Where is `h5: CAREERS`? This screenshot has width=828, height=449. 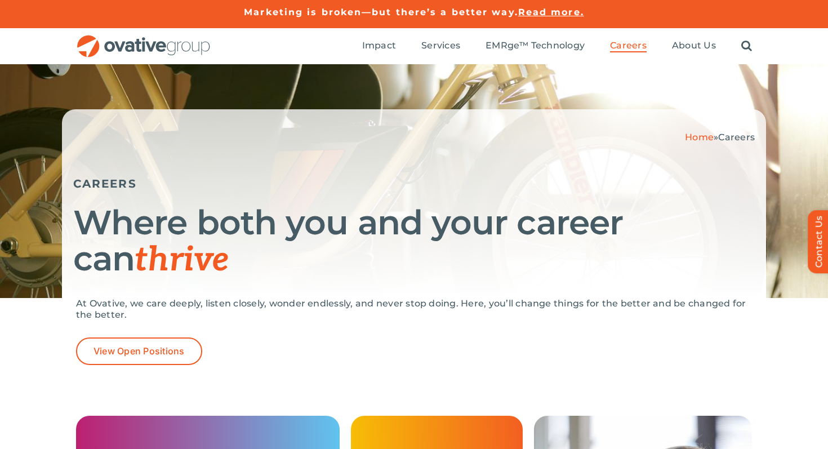
h5: CAREERS is located at coordinates (414, 184).